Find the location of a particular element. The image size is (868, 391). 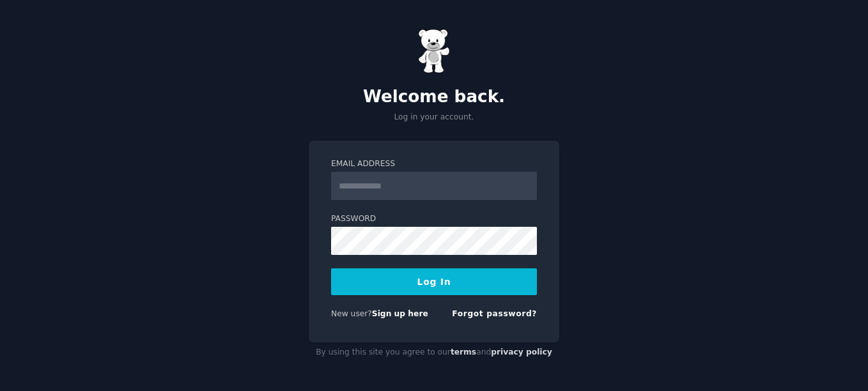

a: terms is located at coordinates (463, 352).